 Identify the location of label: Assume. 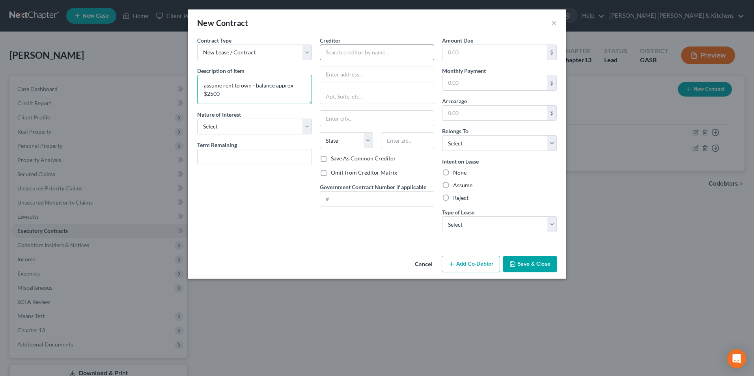
(463, 185).